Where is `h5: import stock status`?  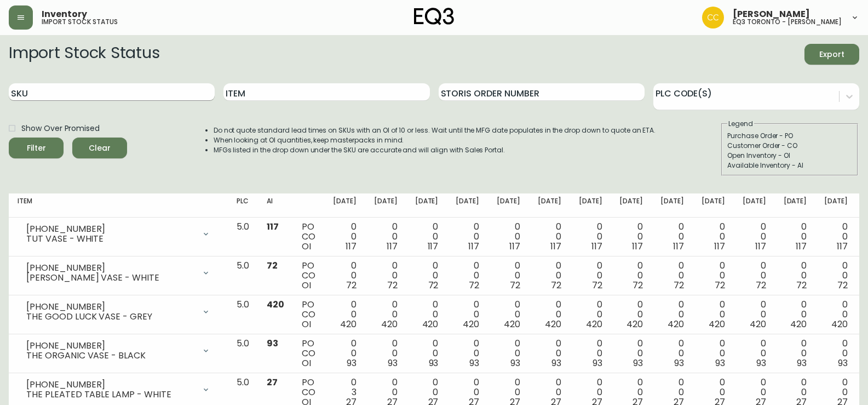 h5: import stock status is located at coordinates (80, 22).